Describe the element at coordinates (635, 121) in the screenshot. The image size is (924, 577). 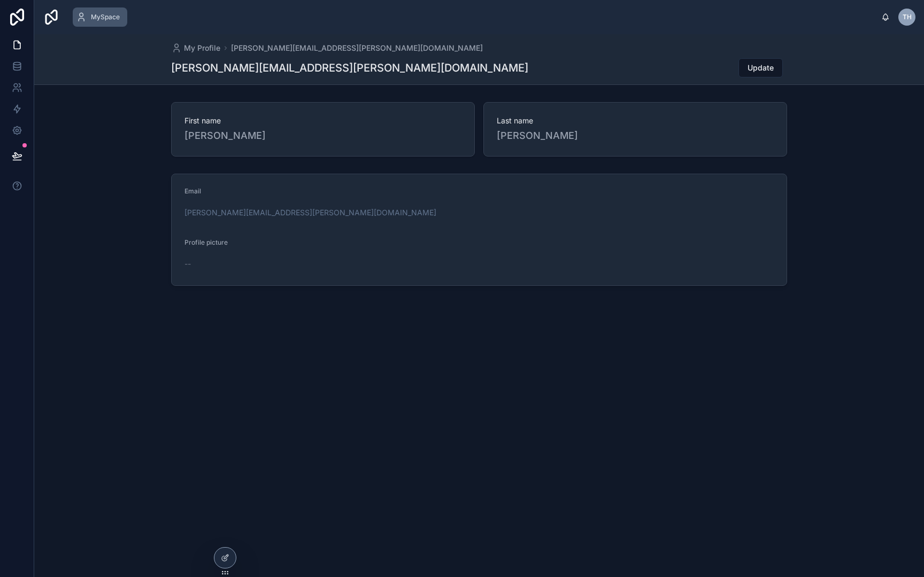
I see `span: Last name` at that location.